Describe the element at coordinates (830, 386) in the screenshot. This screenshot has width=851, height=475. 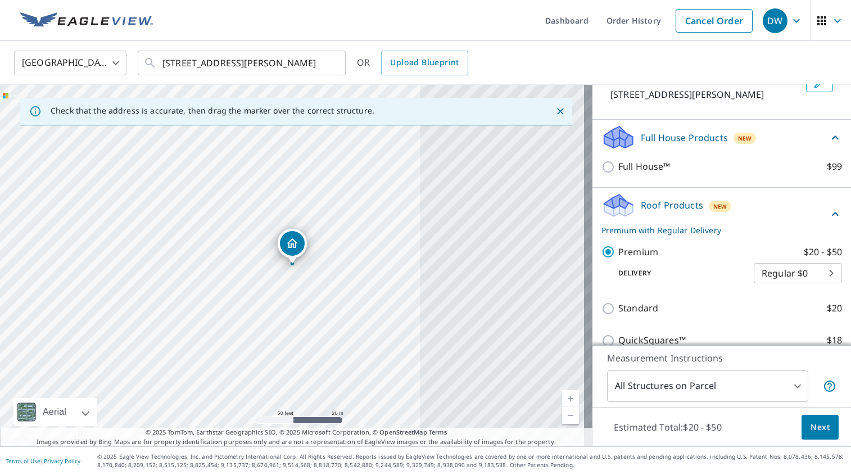
I see `span: Your report will include each building or structure inside the parcel boundary. In some cases, du...` at that location.